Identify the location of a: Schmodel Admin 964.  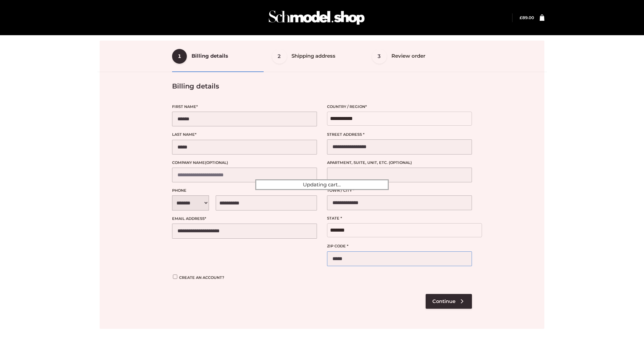
(316, 17).